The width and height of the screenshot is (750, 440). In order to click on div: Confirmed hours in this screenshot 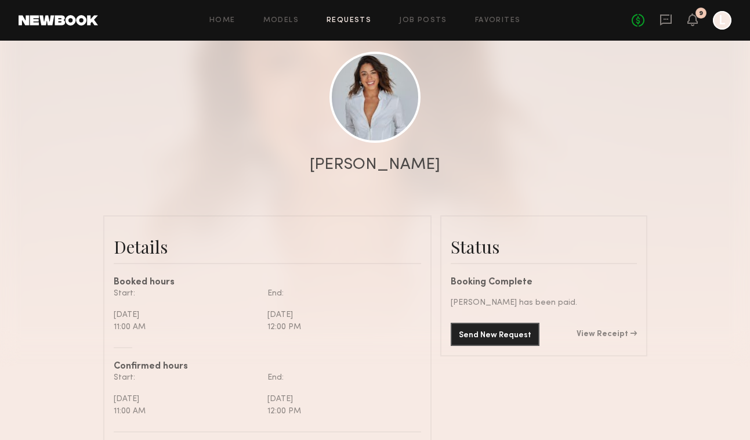, I will do `click(267, 367)`.